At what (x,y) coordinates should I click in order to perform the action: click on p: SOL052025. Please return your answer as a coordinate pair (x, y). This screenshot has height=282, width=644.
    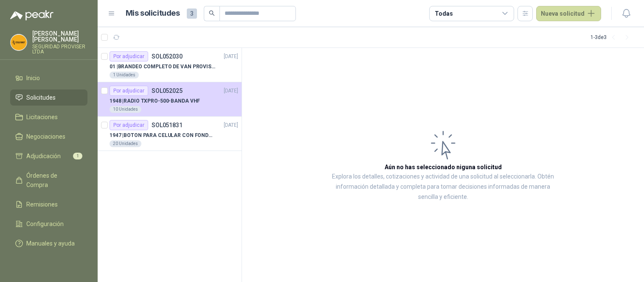
    Looking at the image, I should click on (167, 91).